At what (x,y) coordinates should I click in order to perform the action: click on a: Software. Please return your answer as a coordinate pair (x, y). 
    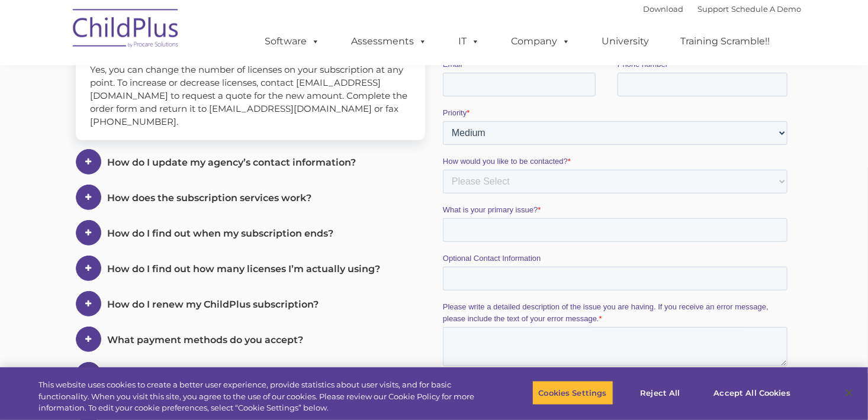
    Looking at the image, I should click on (291, 41).